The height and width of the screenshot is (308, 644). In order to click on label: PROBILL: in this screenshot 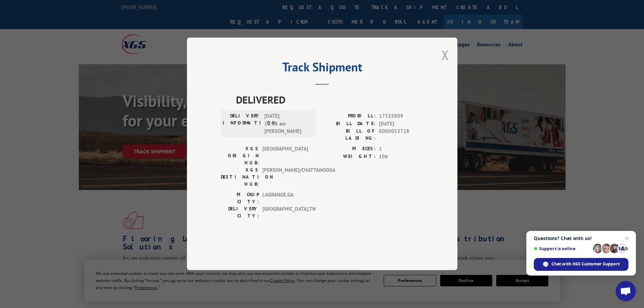, I will do `click(349, 116)`.